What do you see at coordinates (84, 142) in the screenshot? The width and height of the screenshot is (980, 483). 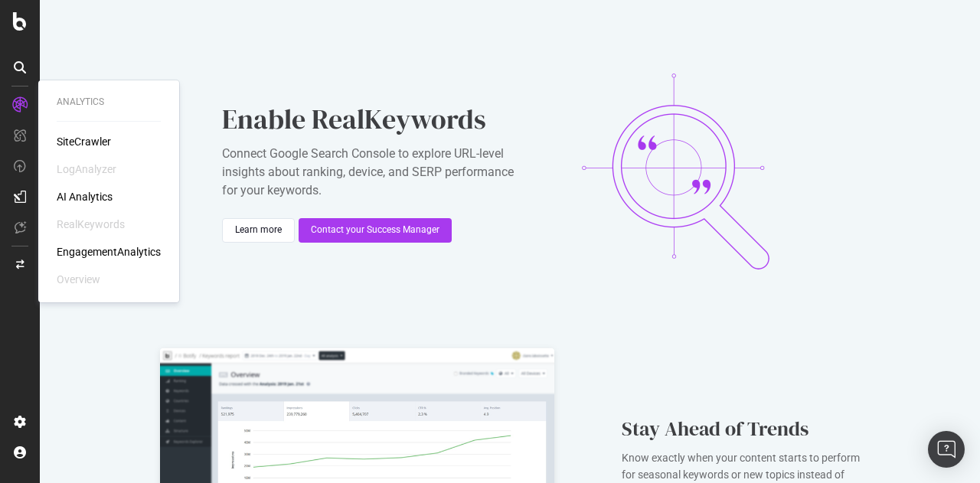 I see `a: SiteCrawler` at bounding box center [84, 142].